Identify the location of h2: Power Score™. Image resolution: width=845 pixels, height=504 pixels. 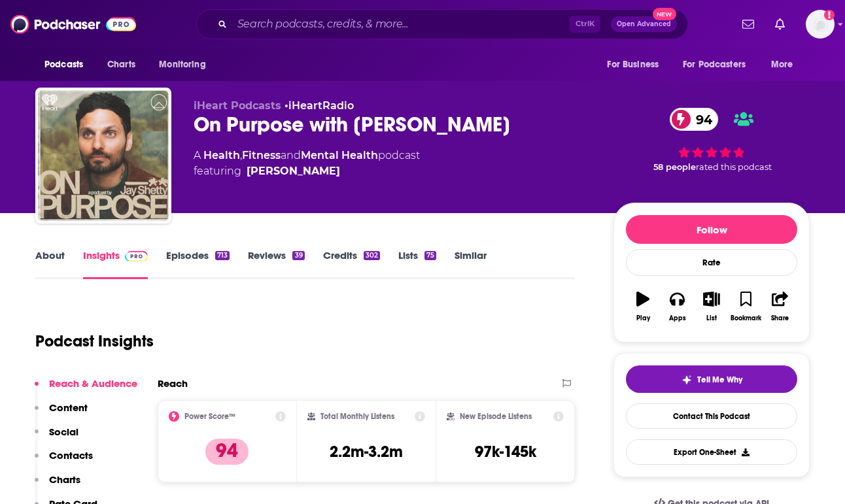
(210, 417).